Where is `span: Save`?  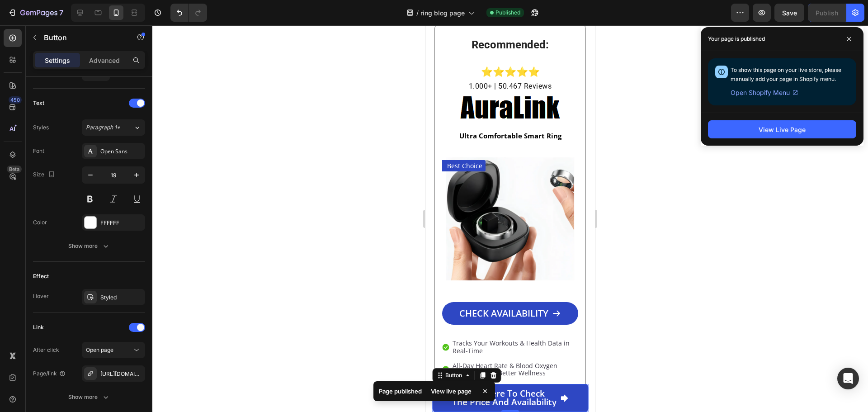 span: Save is located at coordinates (789, 13).